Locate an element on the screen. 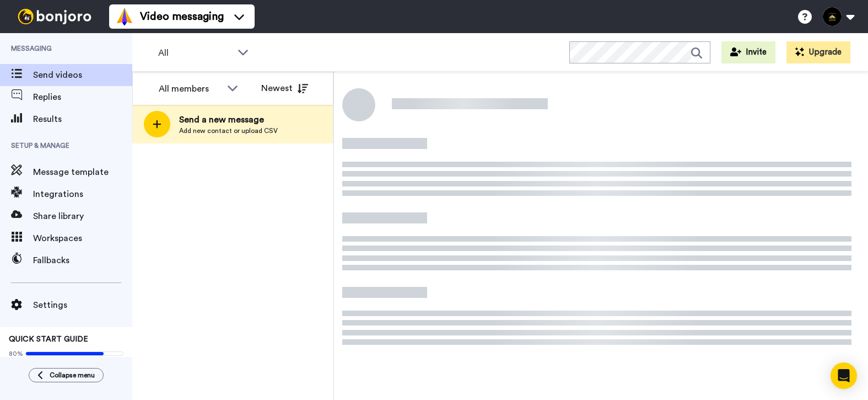  a: Invite is located at coordinates (748, 53).